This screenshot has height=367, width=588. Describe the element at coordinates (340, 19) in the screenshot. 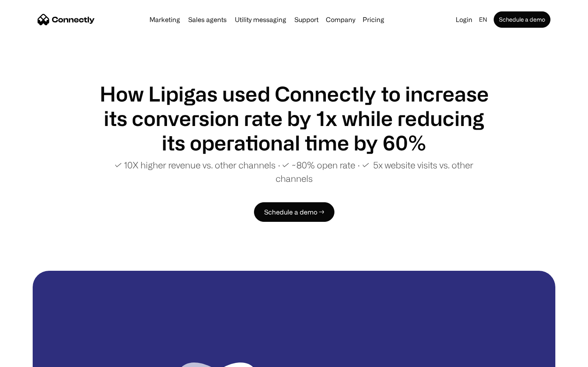

I see `div: Company` at that location.